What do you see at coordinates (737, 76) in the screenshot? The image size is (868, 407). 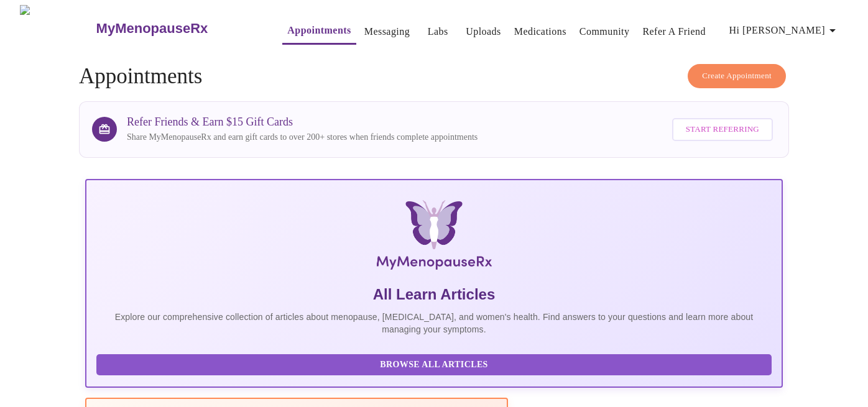 I see `span: Create Appointment` at bounding box center [737, 76].